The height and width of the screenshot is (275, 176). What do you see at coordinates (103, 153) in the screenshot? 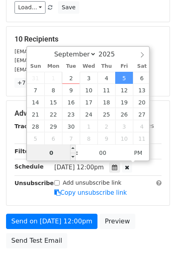
I see `input: Minute` at bounding box center [103, 153].